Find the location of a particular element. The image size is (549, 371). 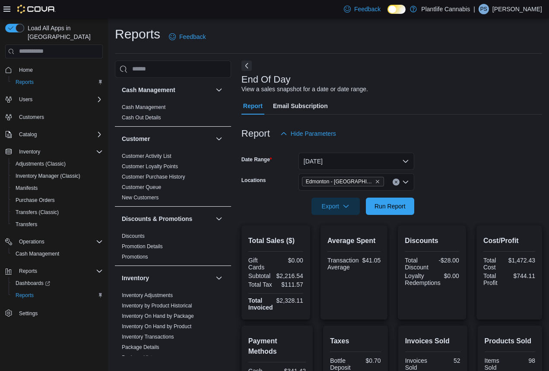

div: View a sales snapshot for a date or date range. is located at coordinates (305, 89).